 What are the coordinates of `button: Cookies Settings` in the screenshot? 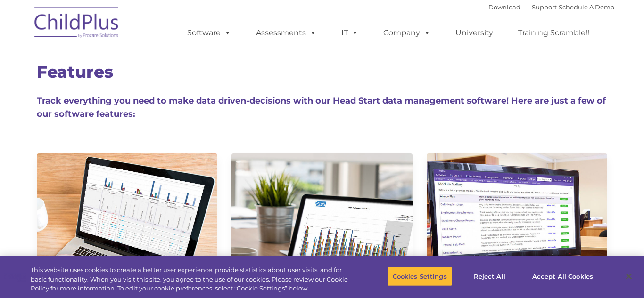 It's located at (419, 276).